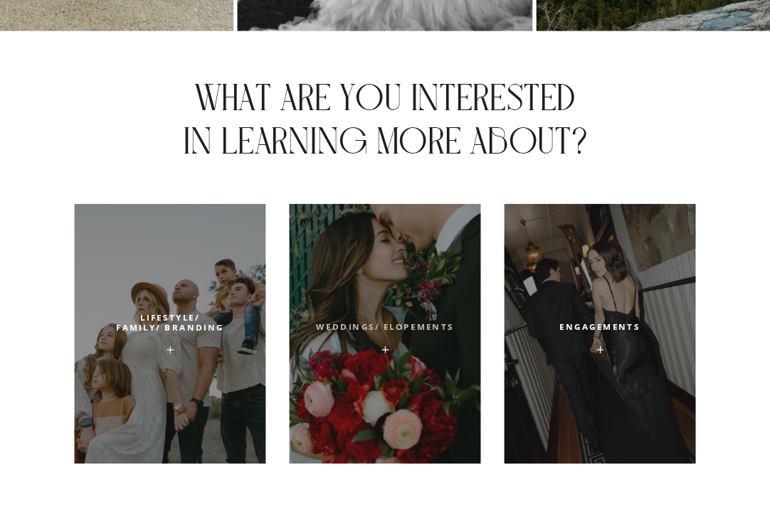 The image size is (770, 531). What do you see at coordinates (384, 333) in the screenshot?
I see `a: weddings/ Elopements` at bounding box center [384, 333].